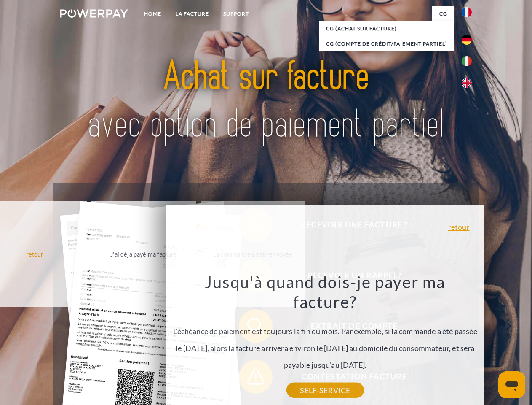  Describe the element at coordinates (192, 14) in the screenshot. I see `a: LA FACTURE` at that location.